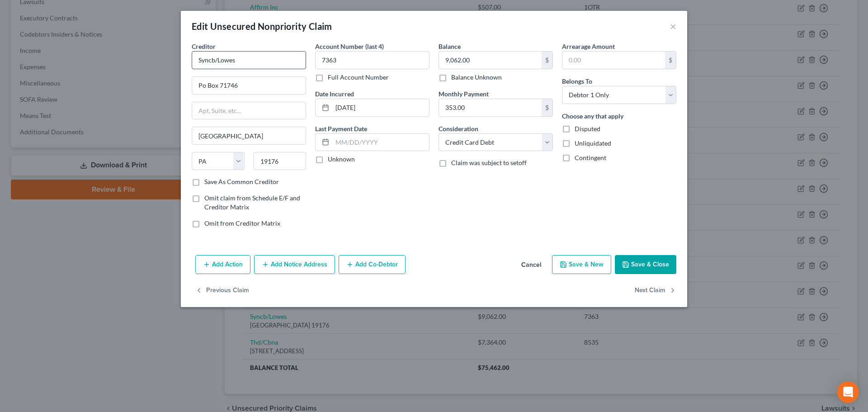 This screenshot has height=412, width=868. Describe the element at coordinates (280, 161) in the screenshot. I see `input: Enter zip...` at that location.